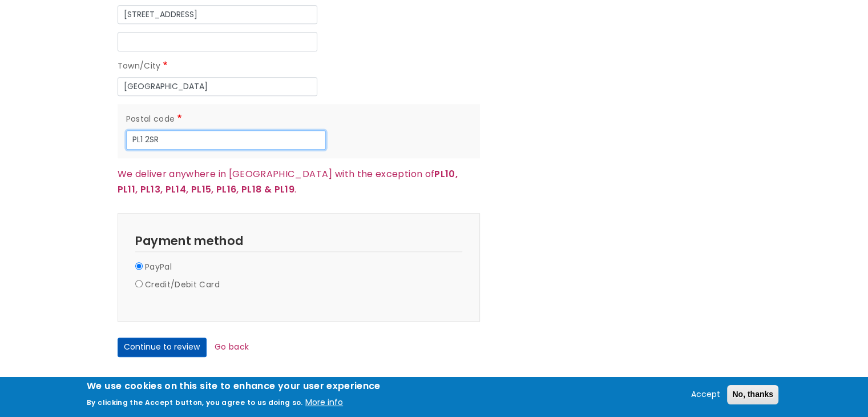 The image size is (868, 417). What do you see at coordinates (752, 394) in the screenshot?
I see `button: No, thanks` at bounding box center [752, 394].